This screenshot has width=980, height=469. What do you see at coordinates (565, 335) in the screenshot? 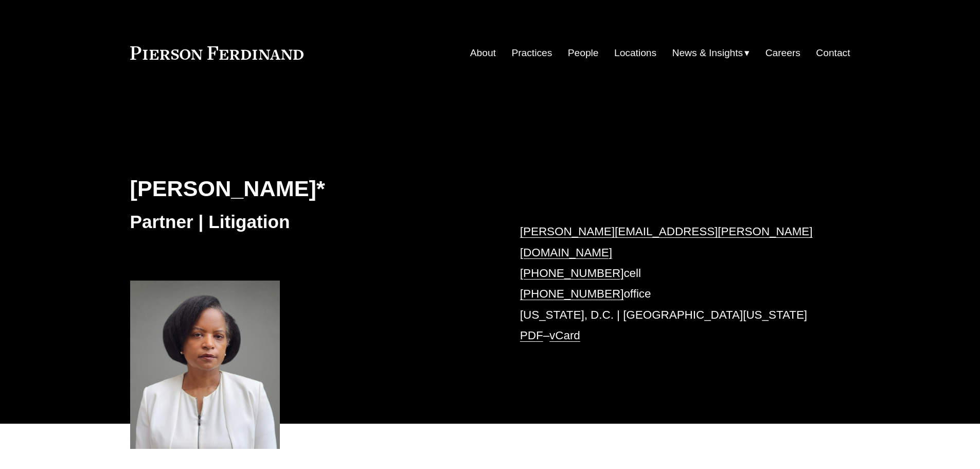
I see `a: vCard` at bounding box center [565, 335].